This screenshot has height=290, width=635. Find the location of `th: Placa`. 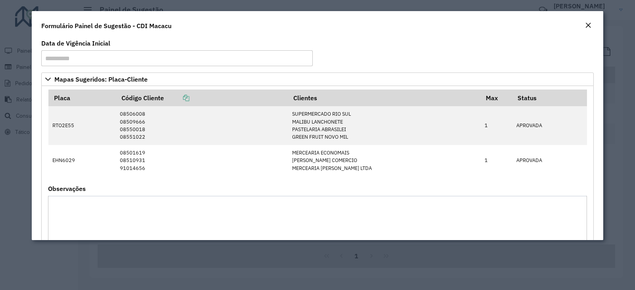

th: Placa is located at coordinates (82, 98).